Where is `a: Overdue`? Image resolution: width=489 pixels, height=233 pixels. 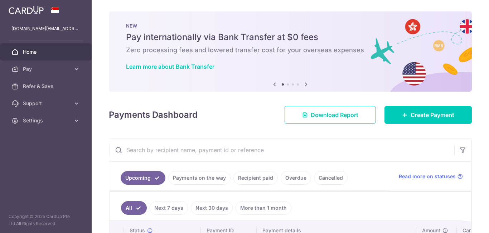
a: Overdue is located at coordinates (295, 178).